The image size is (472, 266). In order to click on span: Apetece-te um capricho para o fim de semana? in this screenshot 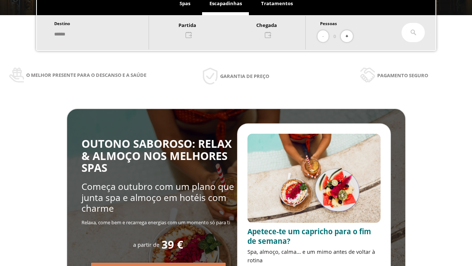, I will do `click(309, 236)`.